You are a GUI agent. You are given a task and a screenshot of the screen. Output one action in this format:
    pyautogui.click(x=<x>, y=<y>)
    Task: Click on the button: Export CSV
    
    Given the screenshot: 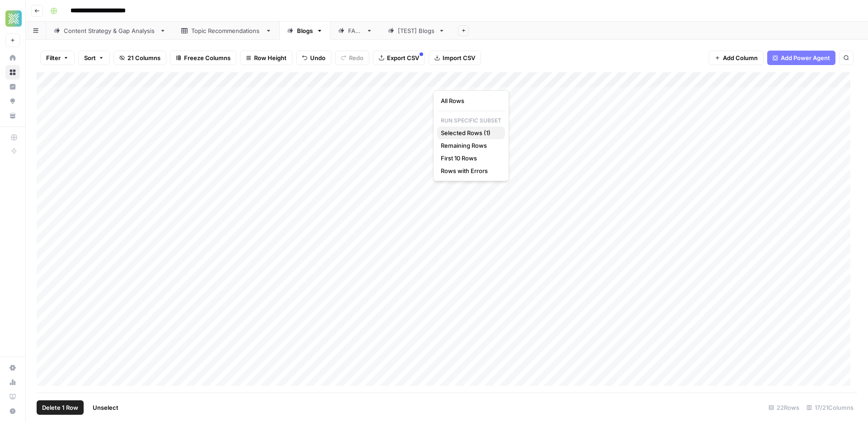 What is the action you would take?
    pyautogui.click(x=399, y=58)
    